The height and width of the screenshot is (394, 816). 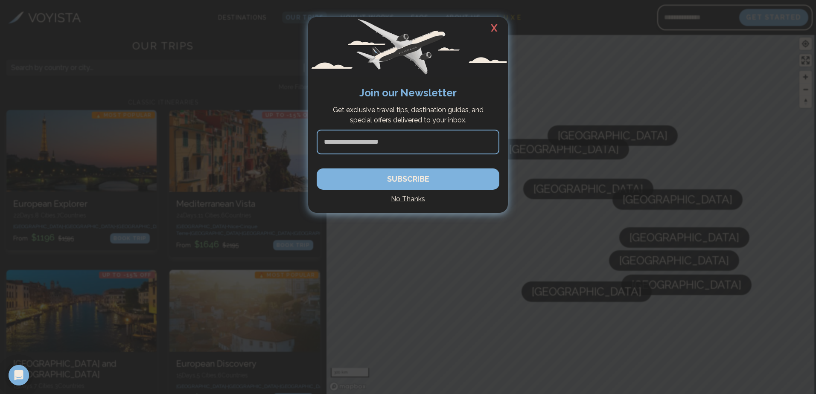 What do you see at coordinates (408, 93) in the screenshot?
I see `h2: Join our Newsletter` at bounding box center [408, 93].